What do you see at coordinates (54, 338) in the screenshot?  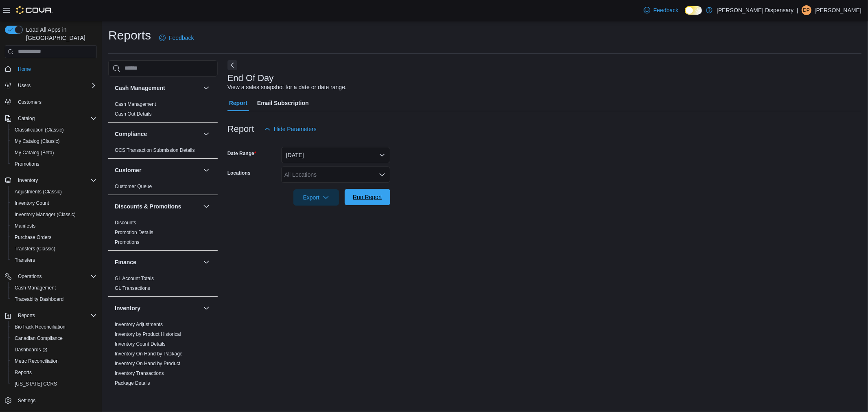 I see `button: Canadian Compliance` at bounding box center [54, 338].